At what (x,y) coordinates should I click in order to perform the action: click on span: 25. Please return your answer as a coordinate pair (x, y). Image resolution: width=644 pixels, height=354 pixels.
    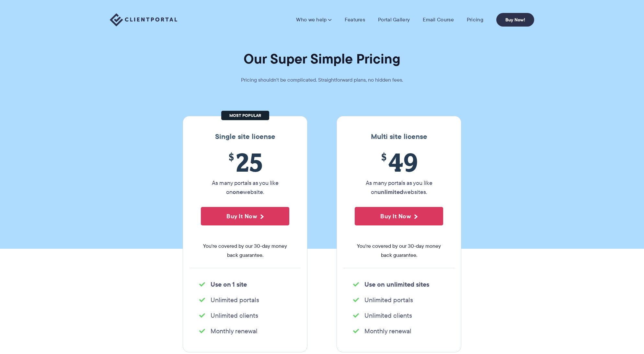
    Looking at the image, I should click on (245, 162).